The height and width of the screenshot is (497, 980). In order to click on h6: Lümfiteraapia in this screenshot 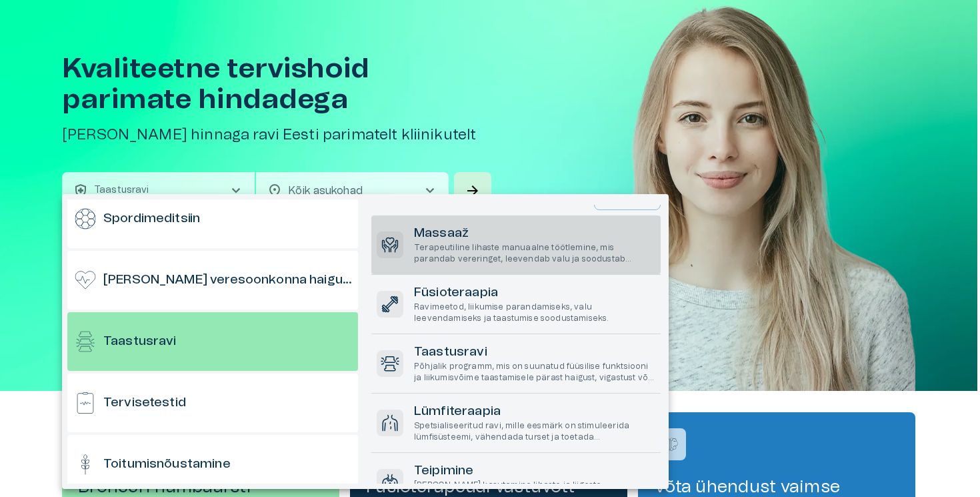, I will do `click(535, 412)`.